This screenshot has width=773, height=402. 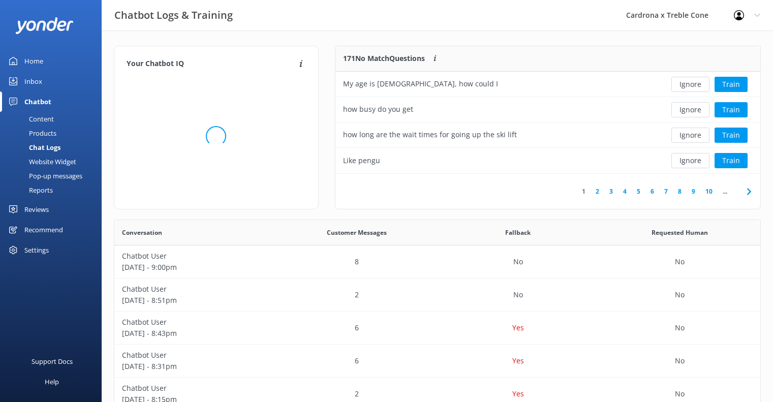 What do you see at coordinates (30, 119) in the screenshot?
I see `div: Content` at bounding box center [30, 119].